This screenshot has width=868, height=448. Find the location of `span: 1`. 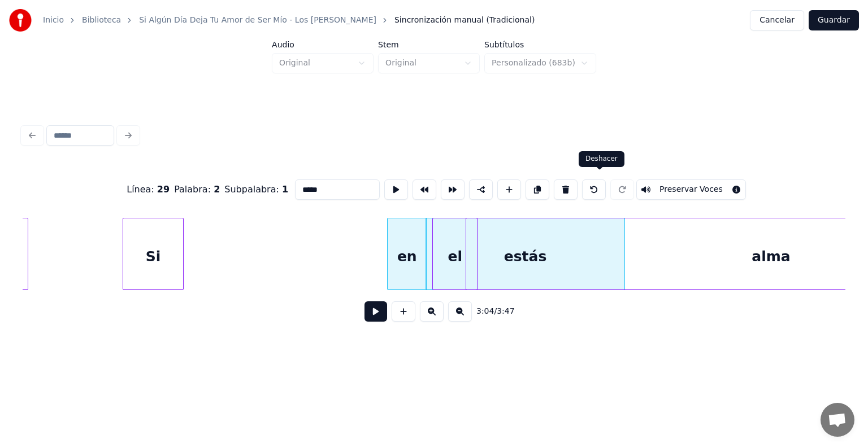

span: 1 is located at coordinates (284, 189).